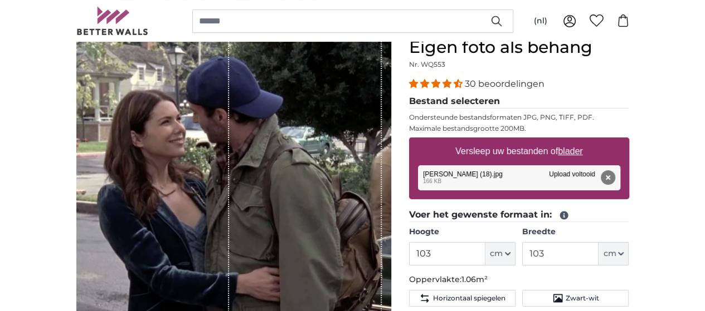 This screenshot has width=705, height=311. I want to click on p: Ondersteunde bestandsformaten JPG, PNG, TIFF, PDF., so click(519, 118).